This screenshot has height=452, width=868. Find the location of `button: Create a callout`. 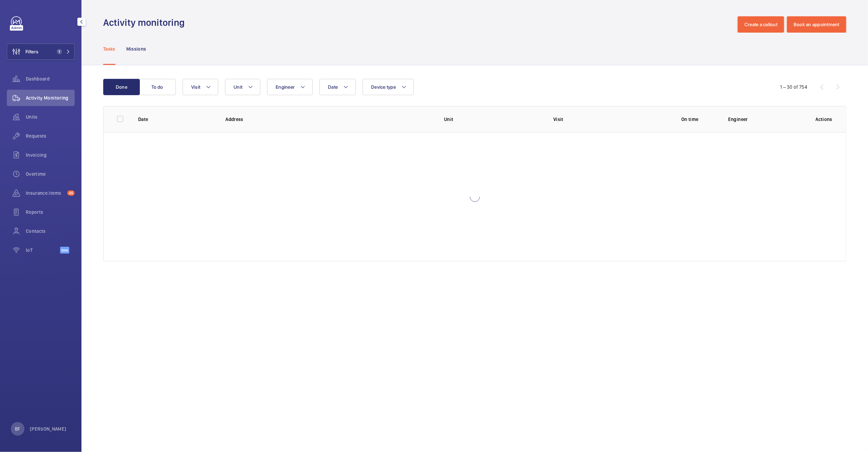

button: Create a callout is located at coordinates (761, 25).